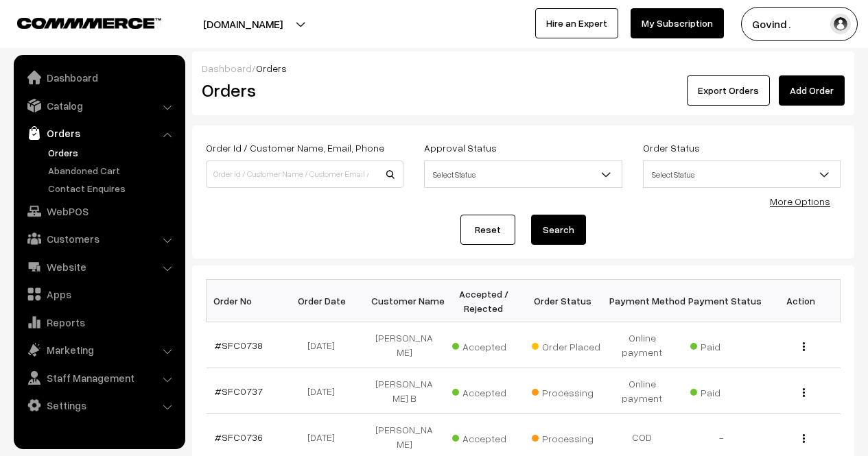 The width and height of the screenshot is (868, 456). What do you see at coordinates (89, 23) in the screenshot?
I see `img: COMMMERCE` at bounding box center [89, 23].